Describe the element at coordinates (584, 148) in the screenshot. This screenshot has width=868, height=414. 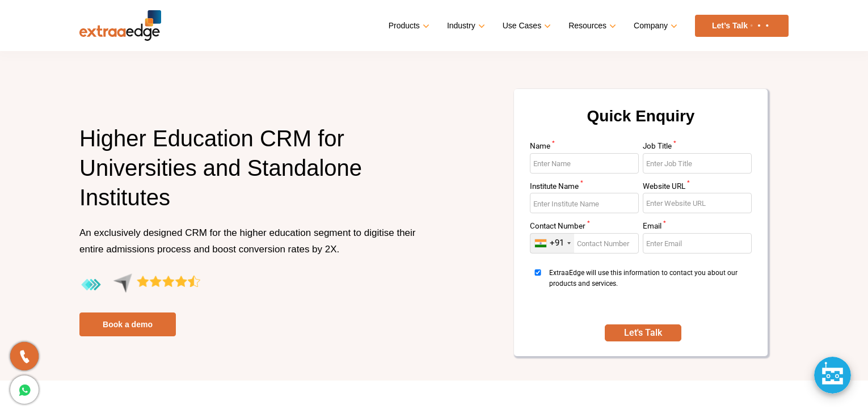
I see `label: Name` at that location.